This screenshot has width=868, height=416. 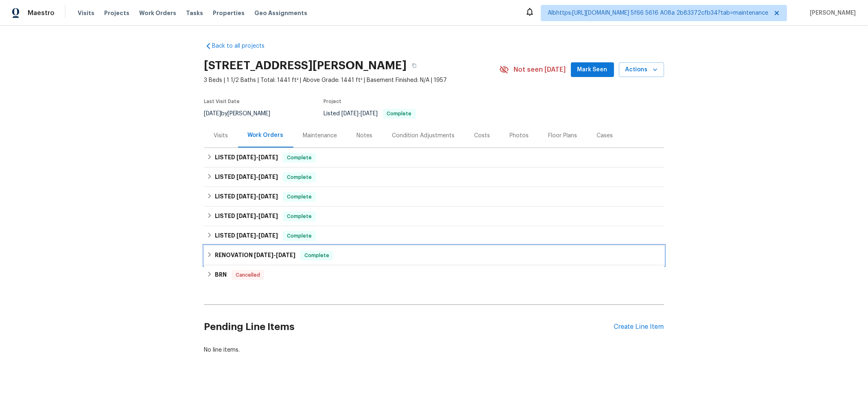 I want to click on span: Project, so click(x=333, y=101).